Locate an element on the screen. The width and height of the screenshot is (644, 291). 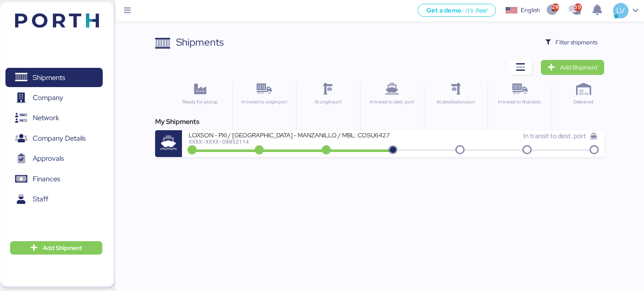
div: Ready for pickup is located at coordinates (200, 102).